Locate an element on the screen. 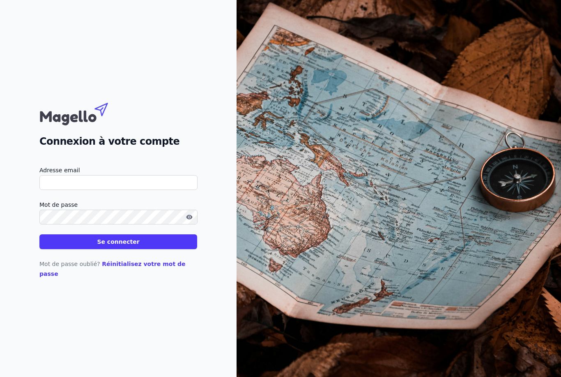  p: Mot de passe oublié? is located at coordinates (118, 269).